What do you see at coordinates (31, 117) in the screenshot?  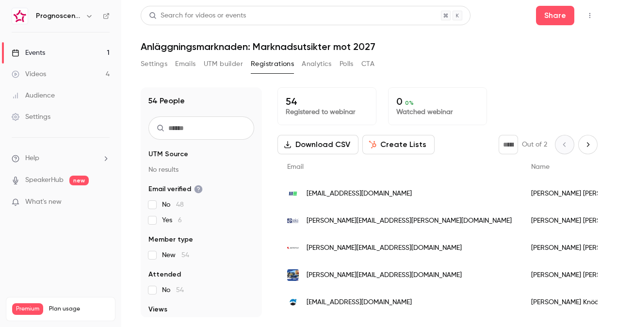 I see `div: Settings` at bounding box center [31, 117].